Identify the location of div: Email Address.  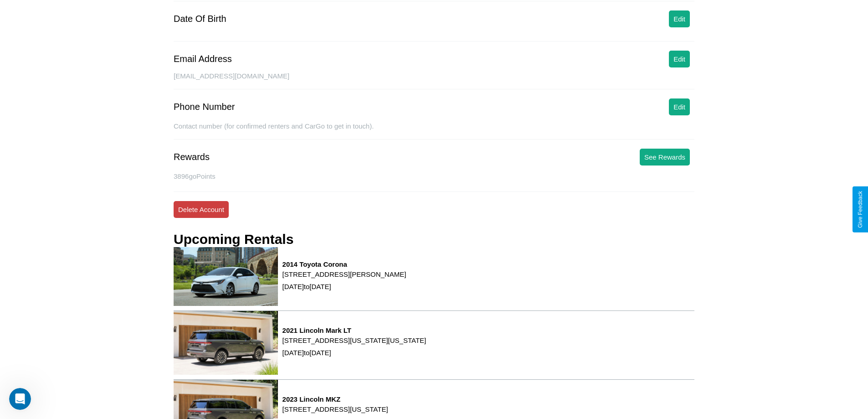
(203, 59).